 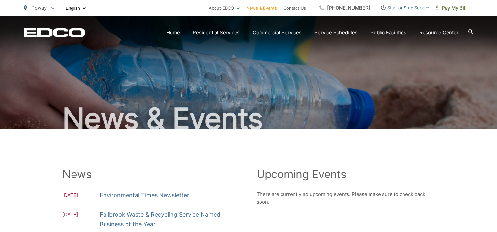 What do you see at coordinates (345, 175) in the screenshot?
I see `h2: Upcoming Events` at bounding box center [345, 175].